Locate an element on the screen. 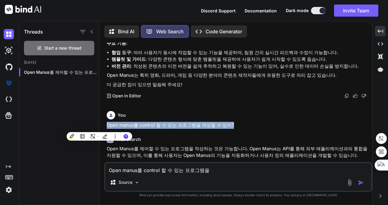 This screenshot has width=388, height=205. span: Discord Support is located at coordinates (218, 11).